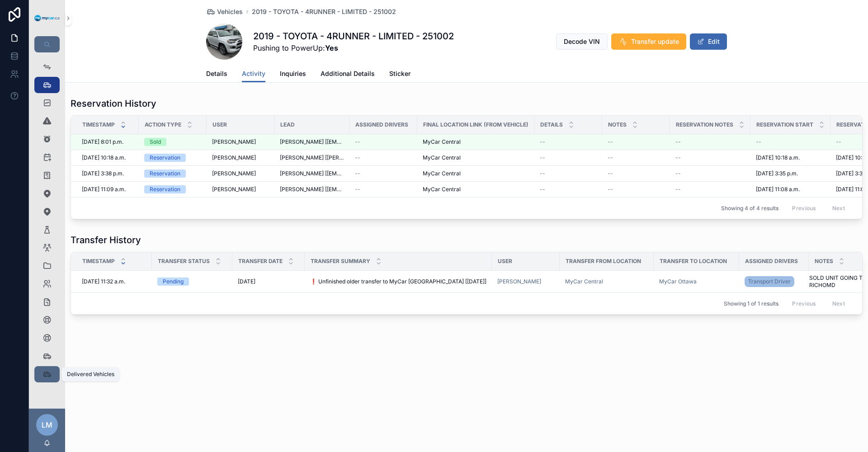 This screenshot has width=868, height=452. Describe the element at coordinates (505, 261) in the screenshot. I see `span: User` at that location.